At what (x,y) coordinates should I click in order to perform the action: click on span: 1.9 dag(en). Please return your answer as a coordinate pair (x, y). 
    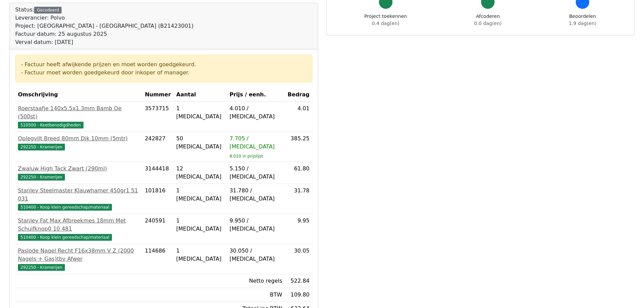
    Looking at the image, I should click on (582, 23).